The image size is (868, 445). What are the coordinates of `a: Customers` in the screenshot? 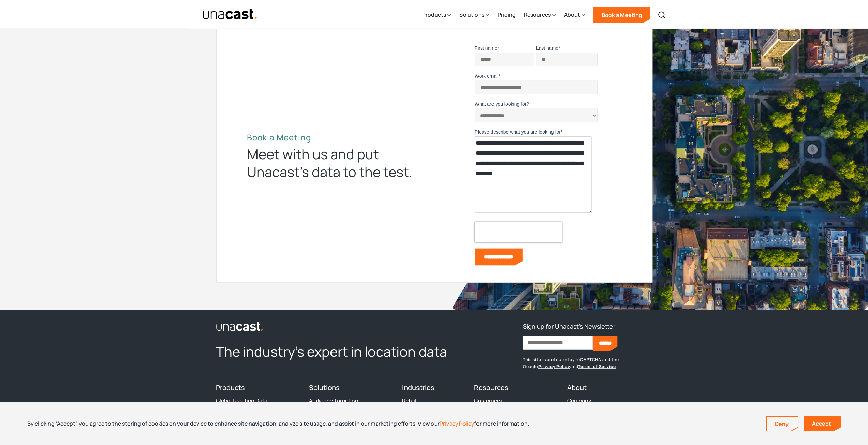 It's located at (488, 401).